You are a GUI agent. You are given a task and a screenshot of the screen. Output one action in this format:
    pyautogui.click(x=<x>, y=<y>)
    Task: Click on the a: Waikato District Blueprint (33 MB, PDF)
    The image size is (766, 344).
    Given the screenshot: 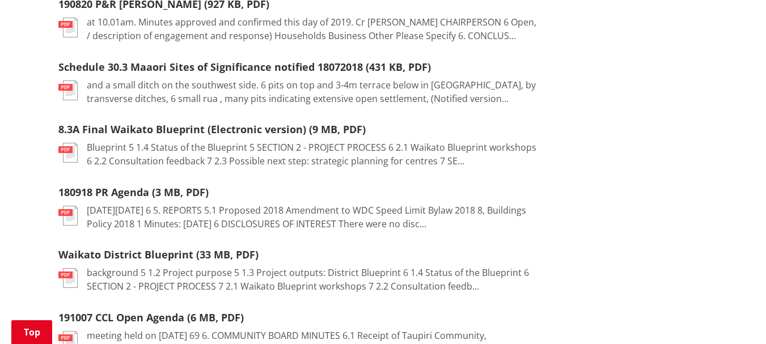 What is the action you would take?
    pyautogui.click(x=158, y=254)
    